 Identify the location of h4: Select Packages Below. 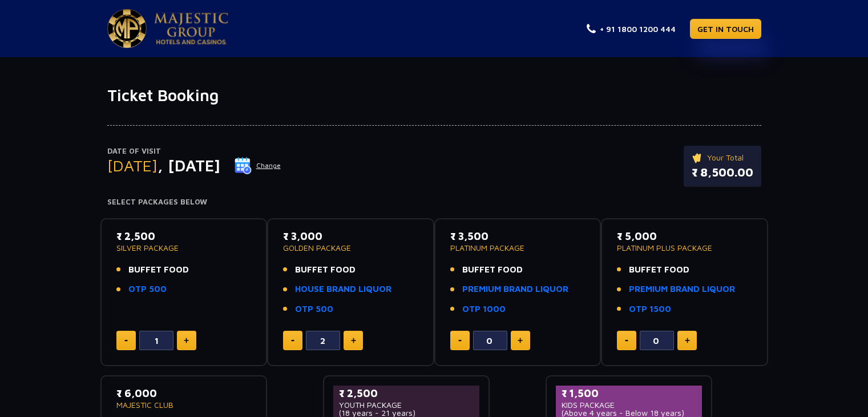
(434, 202).